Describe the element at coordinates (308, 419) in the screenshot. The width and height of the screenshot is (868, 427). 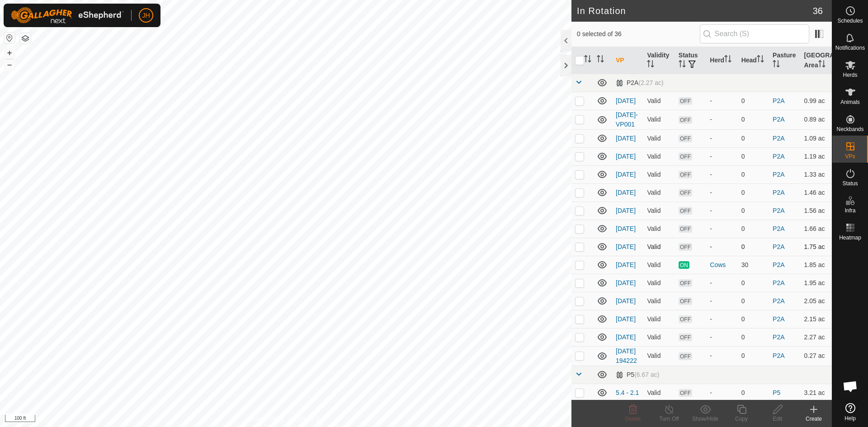
I see `a: Contact Us` at that location.